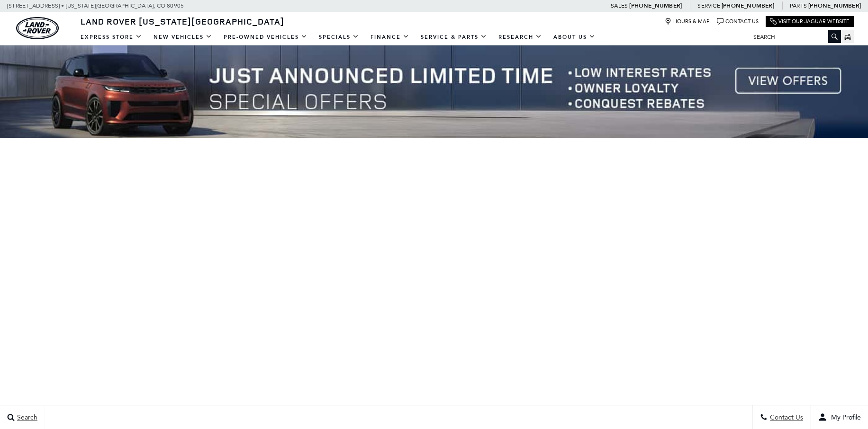  What do you see at coordinates (798, 6) in the screenshot?
I see `span: Parts` at bounding box center [798, 6].